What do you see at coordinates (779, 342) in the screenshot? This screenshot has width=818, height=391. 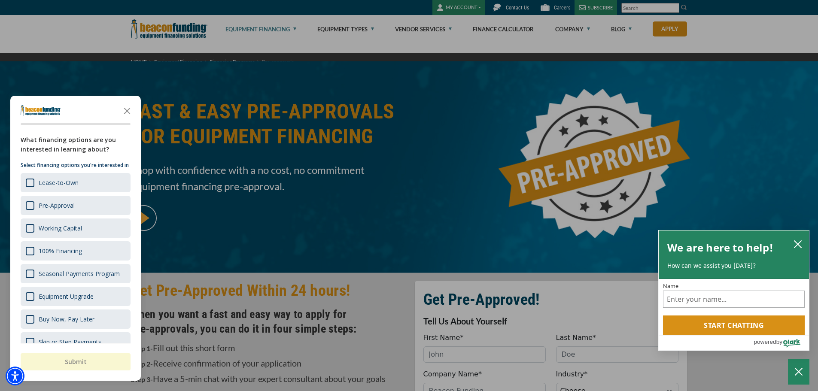 I see `span: by` at bounding box center [779, 342].